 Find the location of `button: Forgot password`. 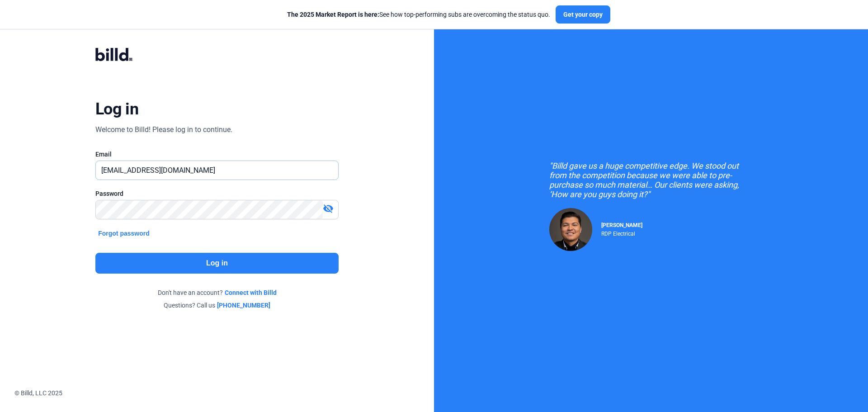

button: Forgot password is located at coordinates (124, 234).